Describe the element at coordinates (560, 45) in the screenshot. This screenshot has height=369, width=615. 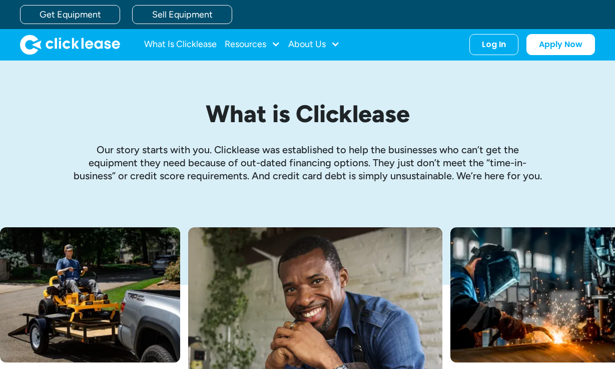
I see `a: Apply Now` at that location.